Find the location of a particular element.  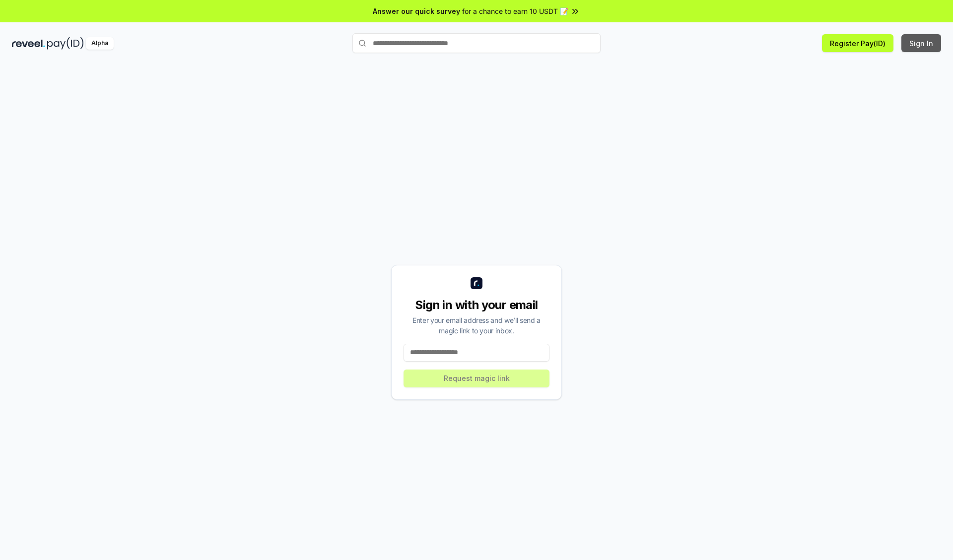

div: Enter your email address and we’ll send a magic link to your inbox. is located at coordinates (477, 325).